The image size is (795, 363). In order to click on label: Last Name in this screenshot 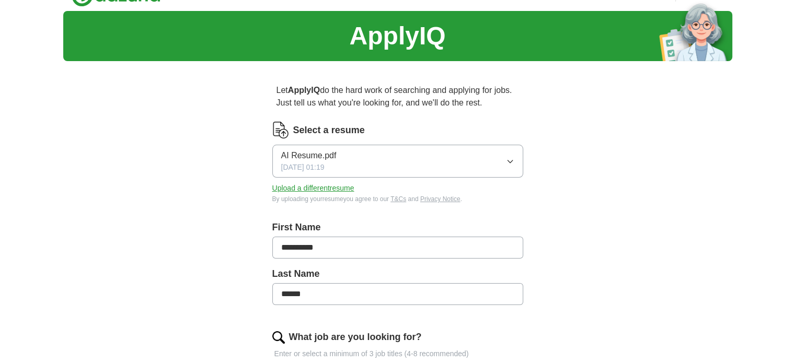, I will do `click(398, 274)`.